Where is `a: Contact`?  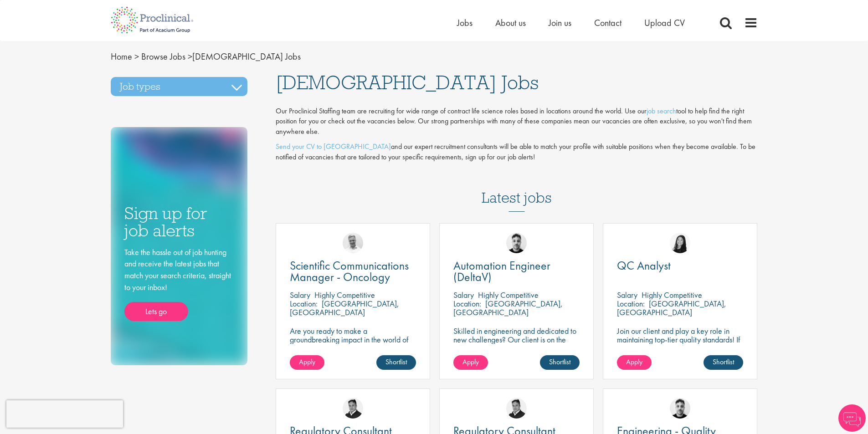 a: Contact is located at coordinates (608, 22).